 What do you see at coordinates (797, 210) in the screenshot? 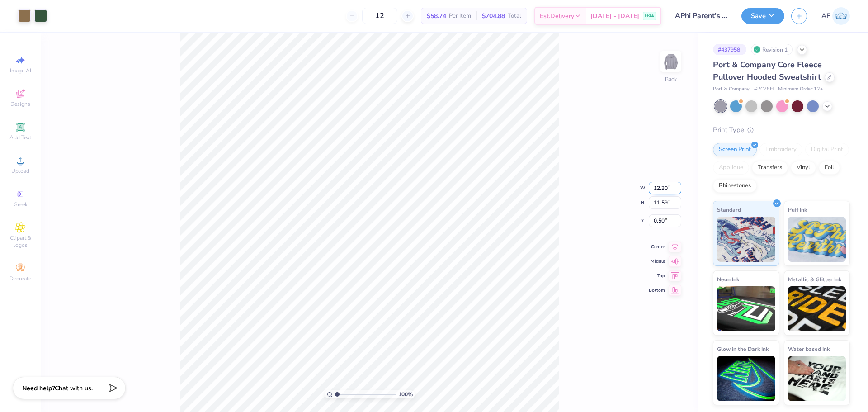
I see `span: Puff Ink` at bounding box center [797, 210].